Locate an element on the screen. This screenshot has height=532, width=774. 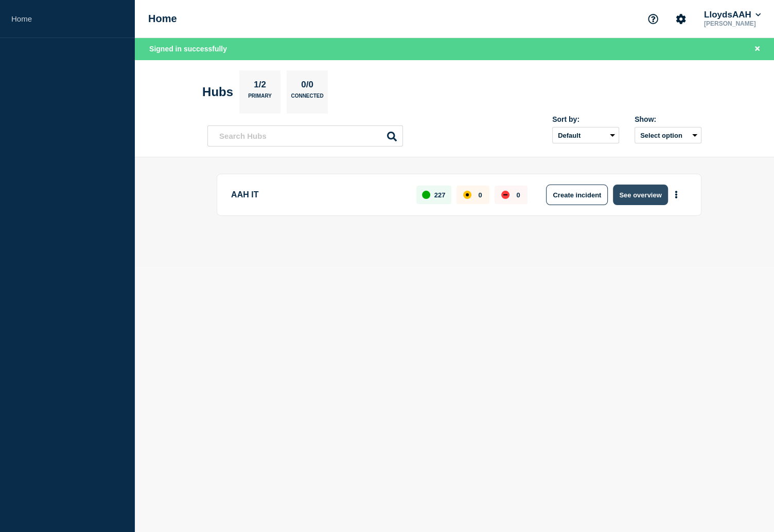
p: 0/0 is located at coordinates (308, 86).